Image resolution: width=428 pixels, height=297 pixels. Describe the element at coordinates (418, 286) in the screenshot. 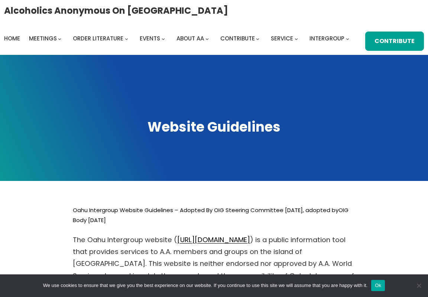

I see `span: No` at that location.